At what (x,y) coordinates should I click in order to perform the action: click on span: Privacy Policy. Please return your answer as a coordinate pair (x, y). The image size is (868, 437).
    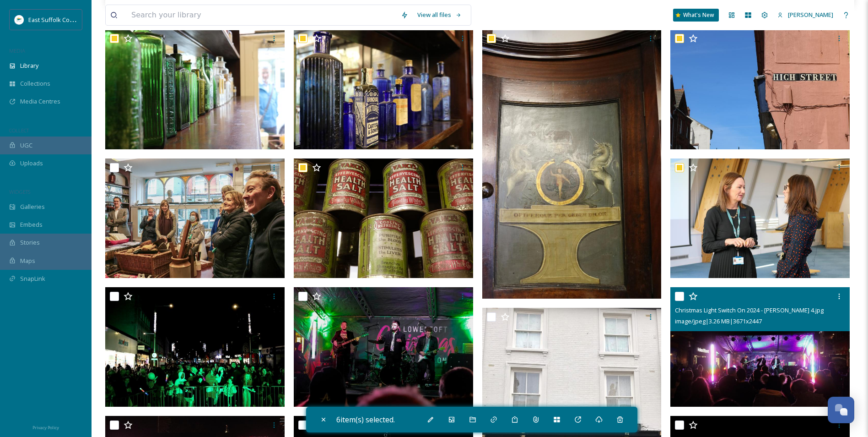
    Looking at the image, I should click on (46, 427).